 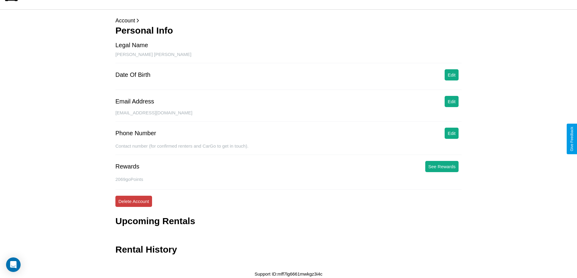 What do you see at coordinates (288, 21) in the screenshot?
I see `p: Account` at bounding box center [288, 21].